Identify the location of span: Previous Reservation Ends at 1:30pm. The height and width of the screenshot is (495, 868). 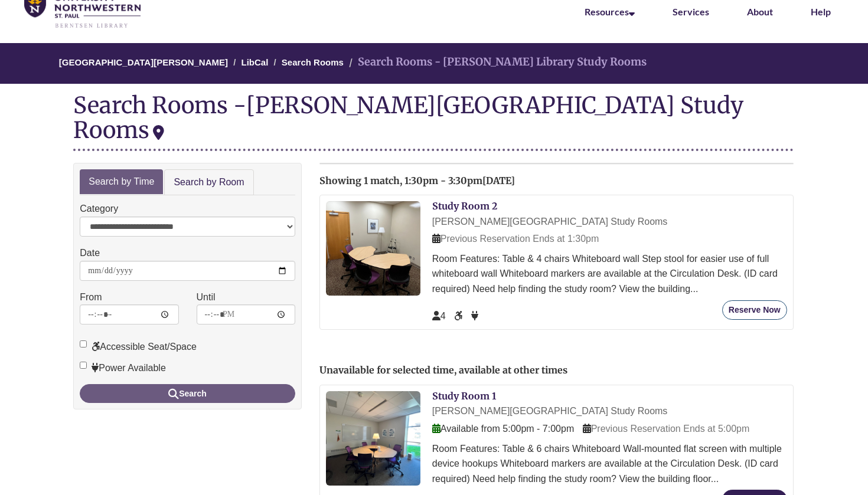
(515, 238).